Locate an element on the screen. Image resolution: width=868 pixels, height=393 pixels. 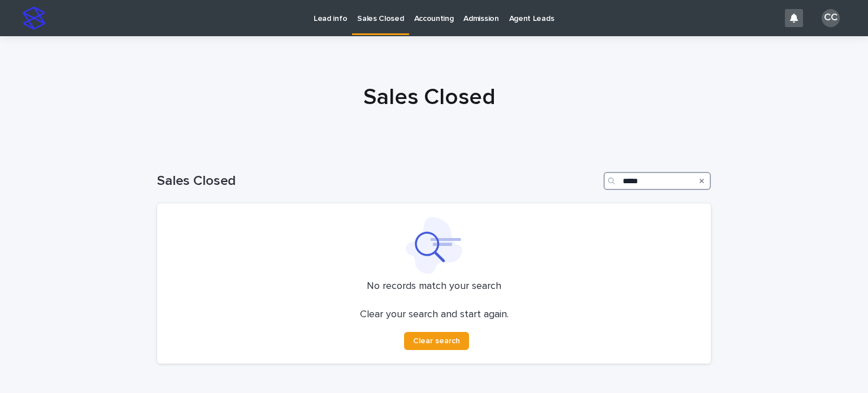
img: stacker-logo-s-only.png is located at coordinates (34, 18).